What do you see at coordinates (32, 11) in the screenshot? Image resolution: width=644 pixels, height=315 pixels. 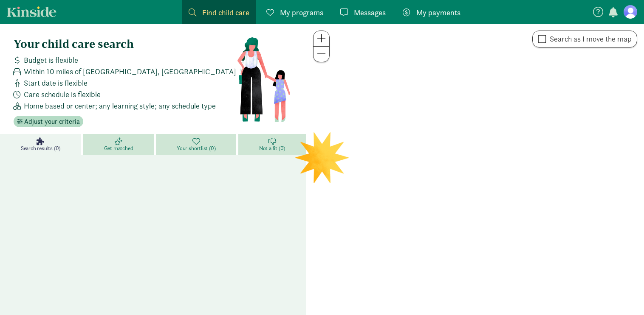 I see `a: Kinside` at bounding box center [32, 11].